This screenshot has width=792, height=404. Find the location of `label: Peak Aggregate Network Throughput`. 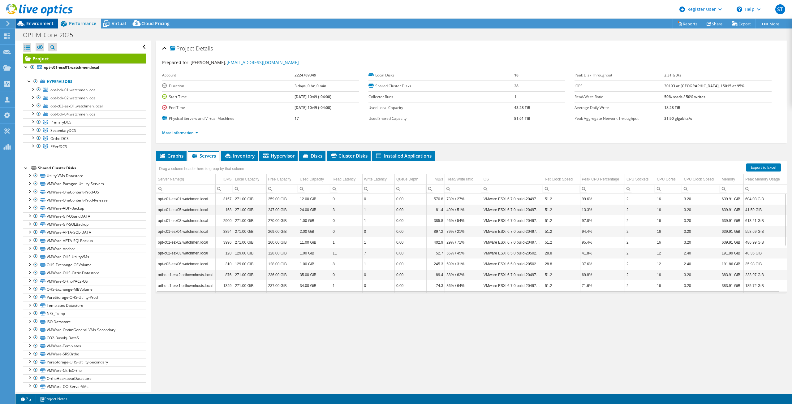

label: Peak Aggregate Network Throughput is located at coordinates (619, 118).